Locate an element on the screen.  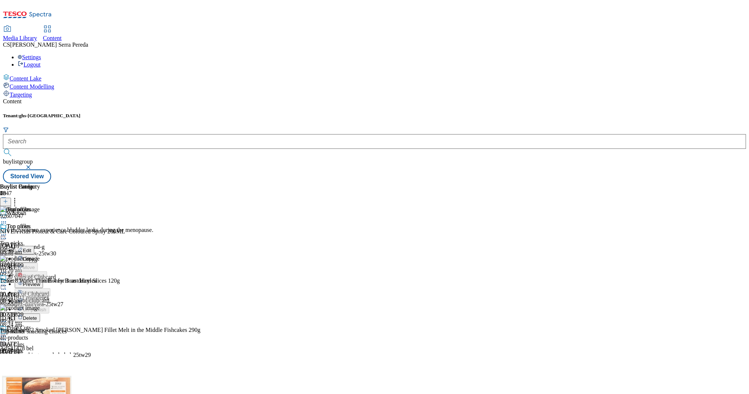
input: Search is located at coordinates (374, 141).